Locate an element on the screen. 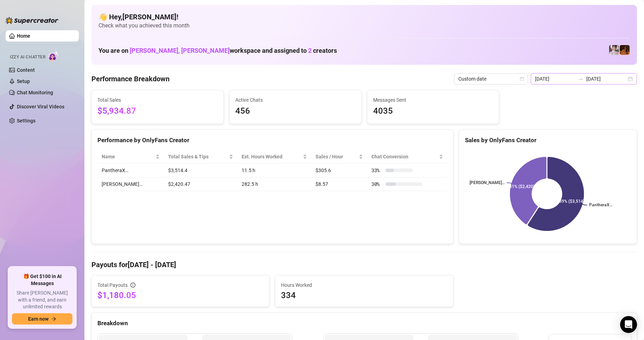 This screenshot has height=340, width=644. td: $3,514.4 is located at coordinates (201, 170).